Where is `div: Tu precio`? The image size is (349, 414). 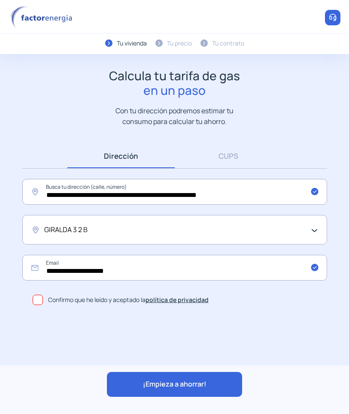 div: Tu precio is located at coordinates (179, 43).